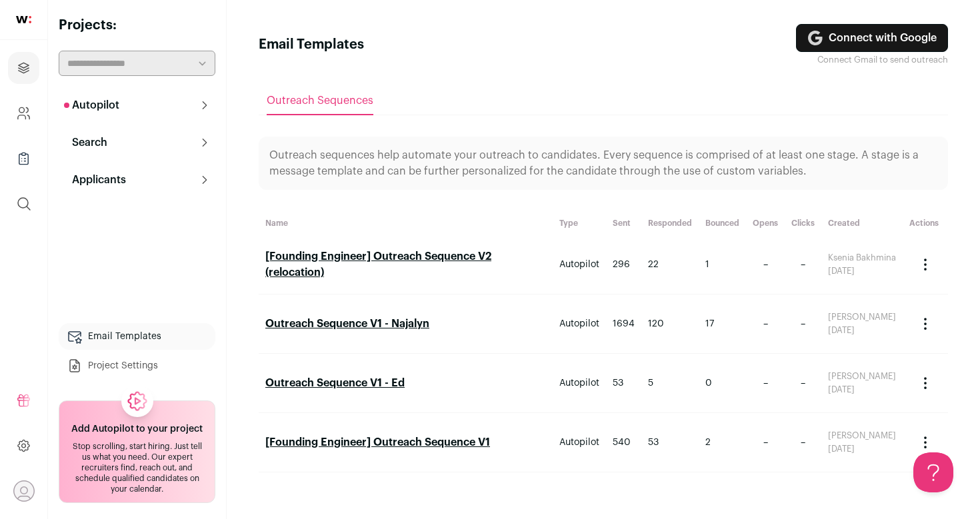 This screenshot has height=519, width=980. I want to click on a: [Founding Engineer] Outreach Sequence V1, so click(377, 443).